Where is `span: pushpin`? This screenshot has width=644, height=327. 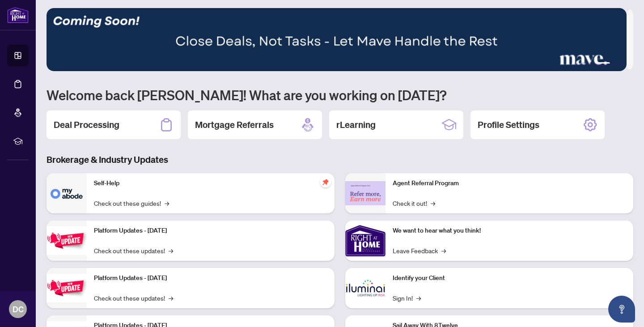 span: pushpin is located at coordinates (326, 182).